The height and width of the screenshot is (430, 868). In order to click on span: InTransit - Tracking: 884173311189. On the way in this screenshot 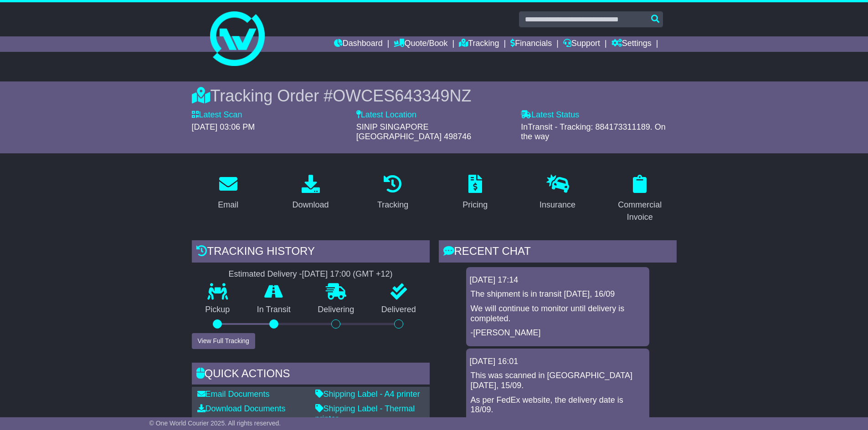, I will do `click(593, 132)`.